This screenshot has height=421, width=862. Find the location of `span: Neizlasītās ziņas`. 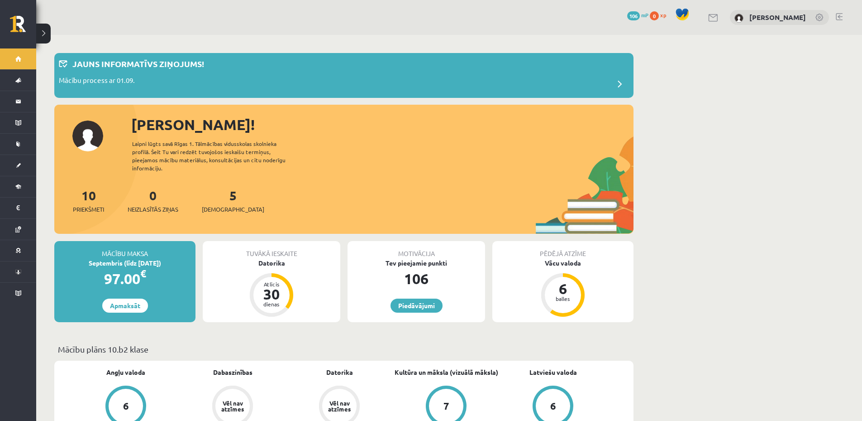

span: Neizlasītās ziņas is located at coordinates (153, 209).